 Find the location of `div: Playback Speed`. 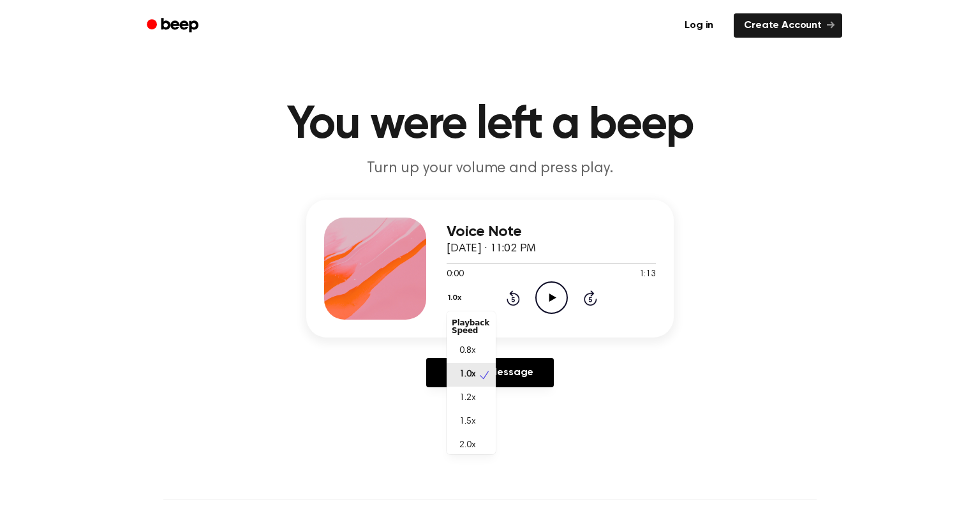

div: Playback Speed is located at coordinates (471, 327).